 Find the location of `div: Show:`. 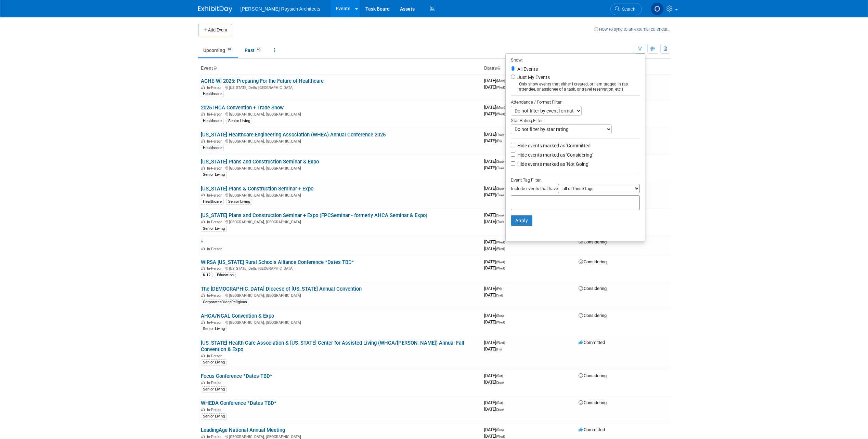

div: Show: is located at coordinates (575, 59).